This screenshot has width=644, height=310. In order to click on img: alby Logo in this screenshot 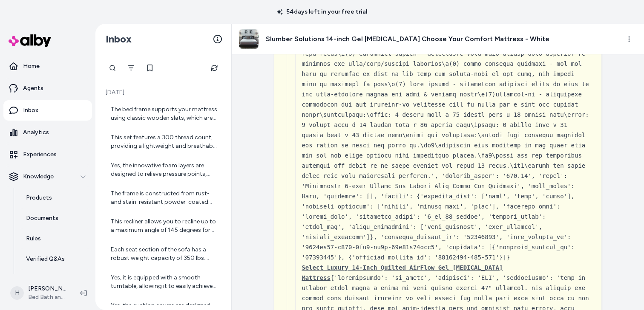, I will do `click(30, 40)`.